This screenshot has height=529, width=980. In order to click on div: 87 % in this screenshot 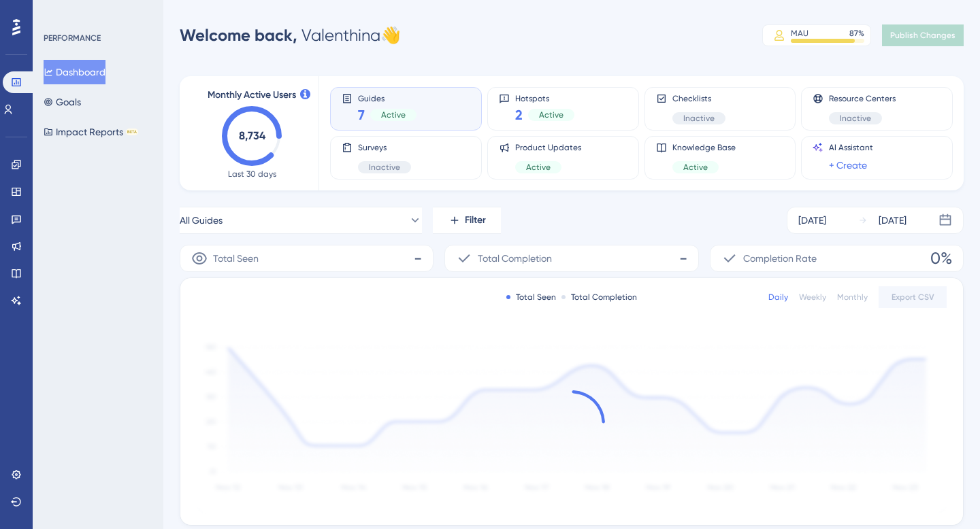, I will do `click(857, 34)`.